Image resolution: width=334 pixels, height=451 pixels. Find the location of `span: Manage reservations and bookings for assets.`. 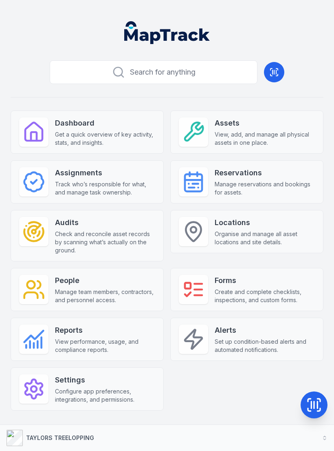

span: Manage reservations and bookings for assets. is located at coordinates (265, 188).